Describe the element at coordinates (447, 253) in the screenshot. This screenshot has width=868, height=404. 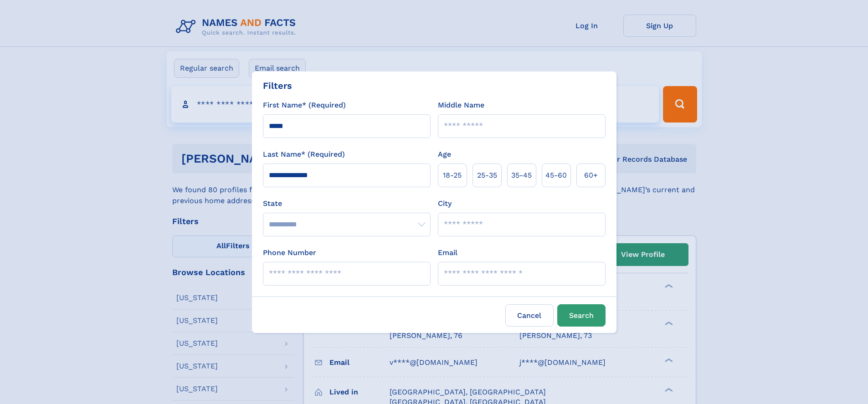
I see `label: Email` at that location.